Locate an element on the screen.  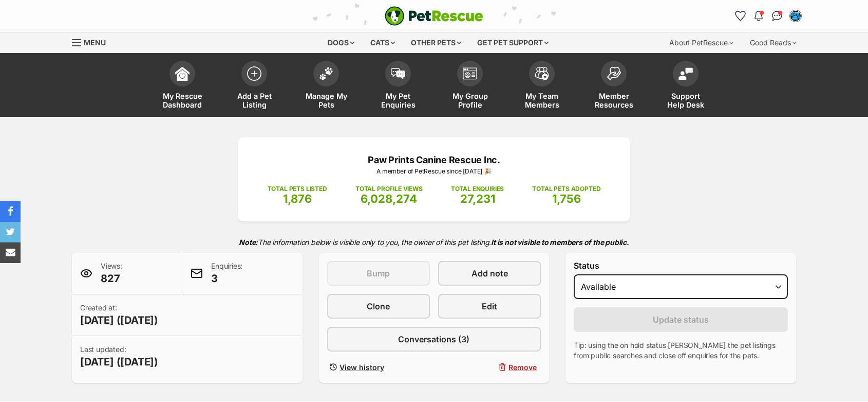
span: 1,876 is located at coordinates (297, 198).